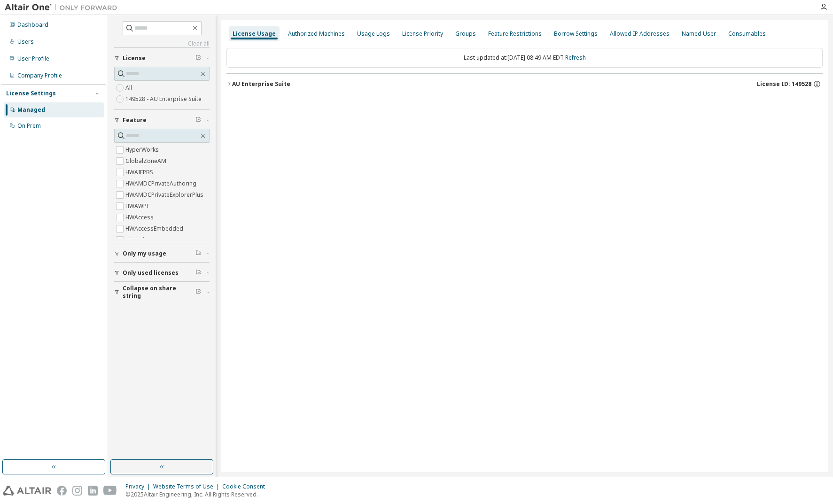  What do you see at coordinates (155, 229) in the screenshot?
I see `label: HWAccessEmbedded` at bounding box center [155, 229].